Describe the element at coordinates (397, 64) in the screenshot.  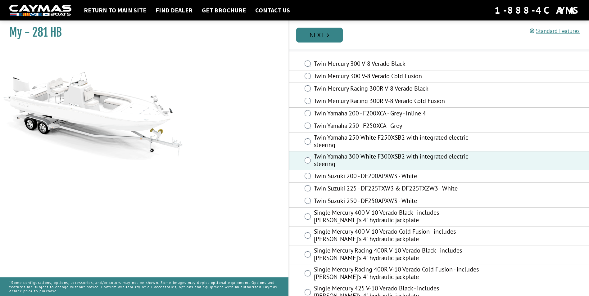
I see `label: Twin Mercury 300 V-8 Verado Black` at that location.